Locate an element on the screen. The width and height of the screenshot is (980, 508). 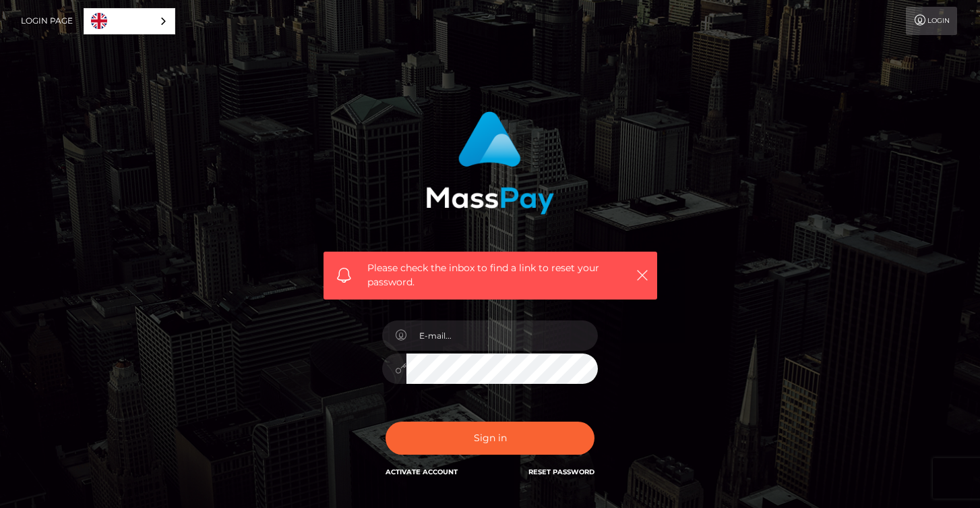
img: MassPay Login is located at coordinates (490, 163).